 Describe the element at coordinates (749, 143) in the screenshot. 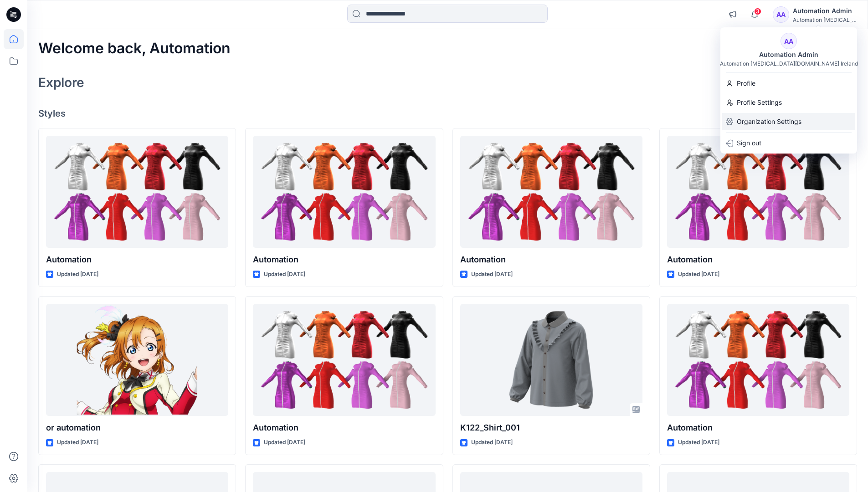

I see `p: Sign out` at that location.